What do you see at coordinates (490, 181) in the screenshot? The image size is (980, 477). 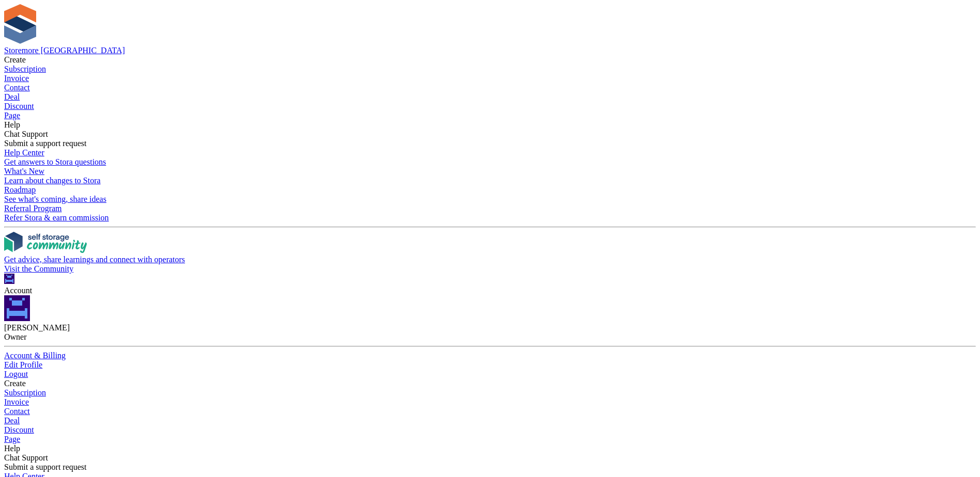 I see `div: Learn about changes to Stora` at bounding box center [490, 181].